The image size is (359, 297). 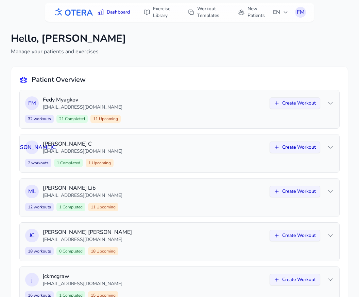 What do you see at coordinates (158, 12) in the screenshot?
I see `a: Exercise Library` at bounding box center [158, 12].